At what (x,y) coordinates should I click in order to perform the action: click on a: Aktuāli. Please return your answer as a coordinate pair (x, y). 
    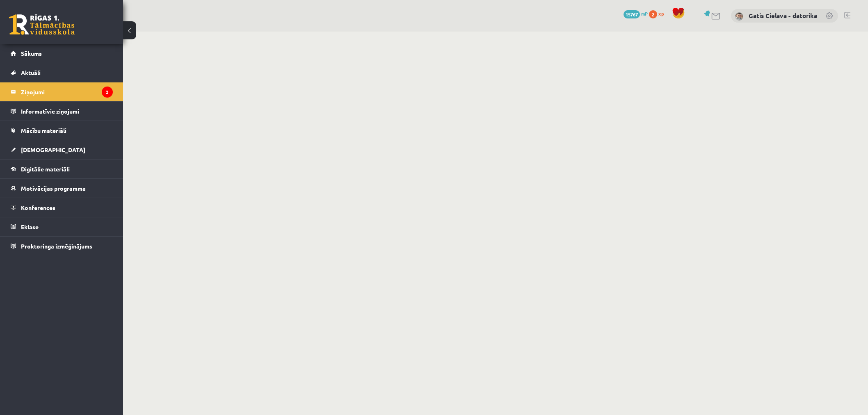
    Looking at the image, I should click on (62, 72).